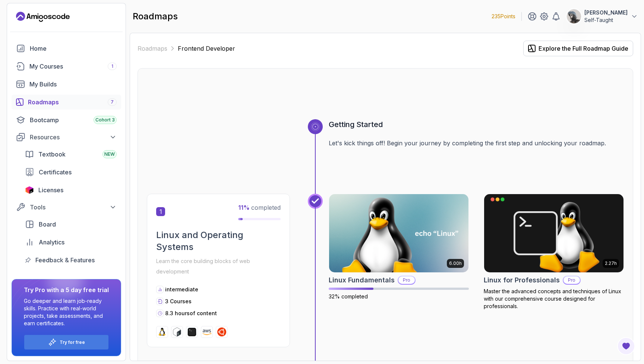  What do you see at coordinates (178, 301) in the screenshot?
I see `span: 3 Courses` at bounding box center [178, 301].